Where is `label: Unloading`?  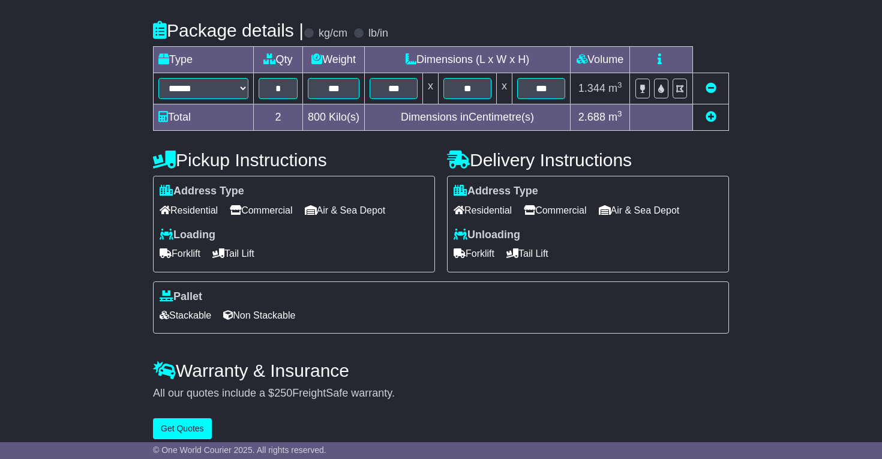 label: Unloading is located at coordinates (487, 235).